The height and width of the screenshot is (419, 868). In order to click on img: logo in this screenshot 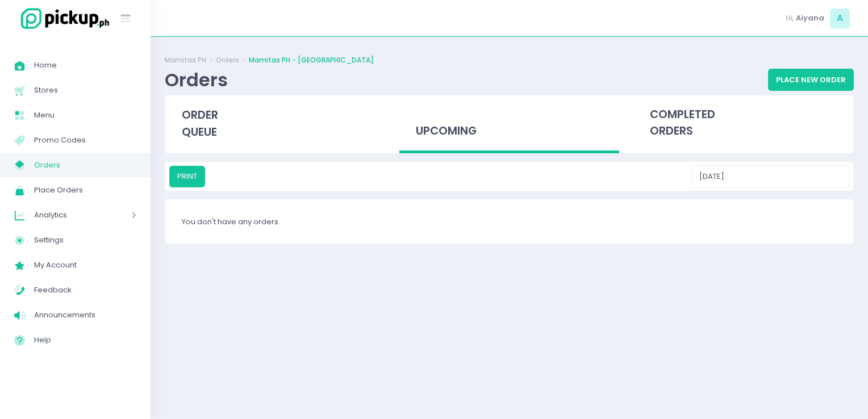, I will do `click(62, 18)`.